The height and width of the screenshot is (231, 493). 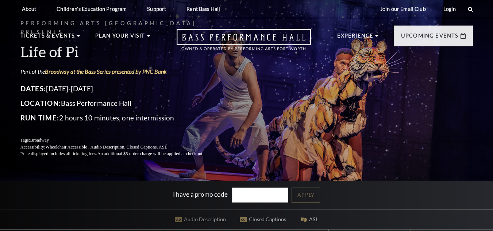 What do you see at coordinates (106, 147) in the screenshot?
I see `span: Wheelchair Accessible , Audio Description, Closed Captions, ASL` at bounding box center [106, 147].